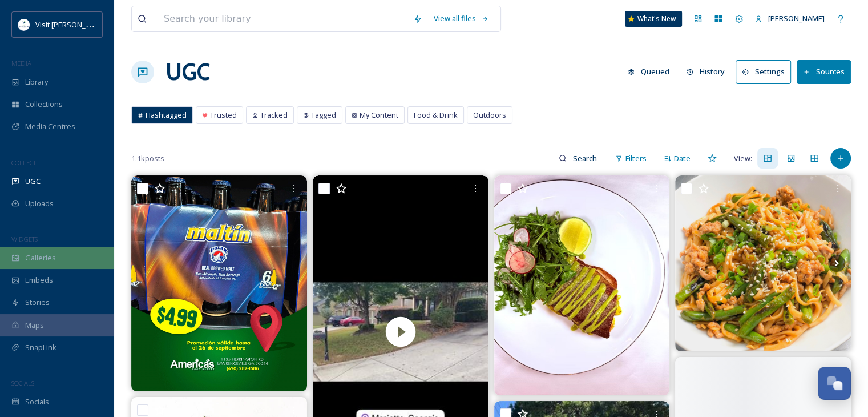 Image resolution: width=868 pixels, height=417 pixels. I want to click on span: Stories, so click(37, 302).